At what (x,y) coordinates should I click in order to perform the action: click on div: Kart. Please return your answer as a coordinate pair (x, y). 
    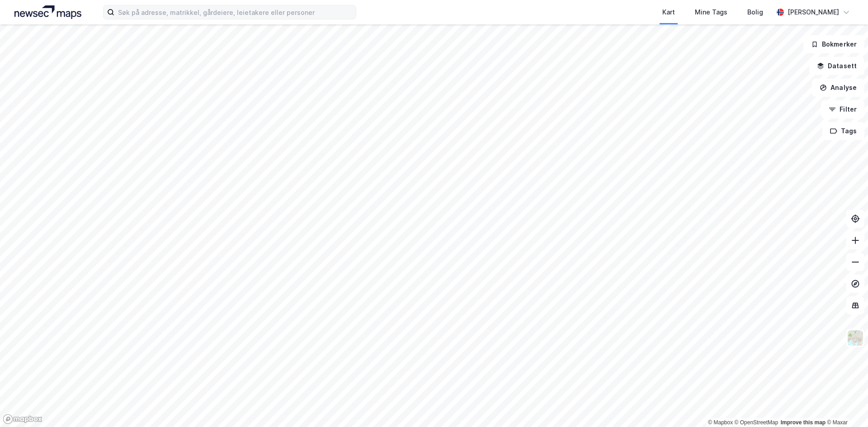
    Looking at the image, I should click on (669, 12).